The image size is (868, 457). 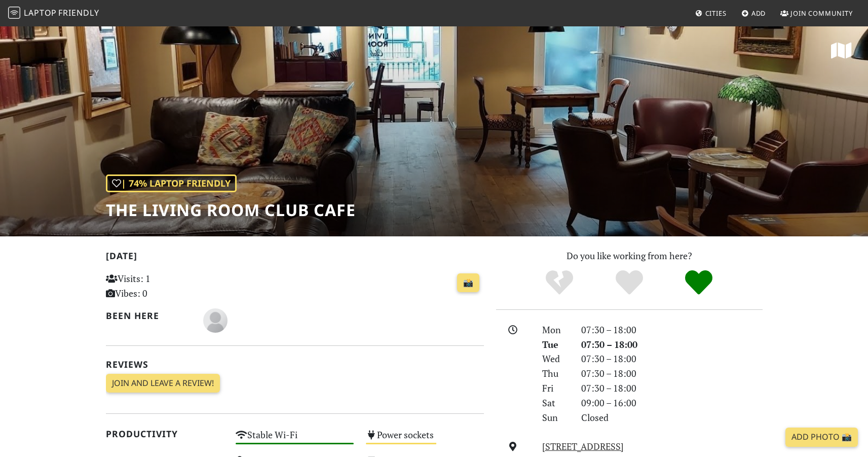 What do you see at coordinates (14, 13) in the screenshot?
I see `img: LaptopFriendly` at bounding box center [14, 13].